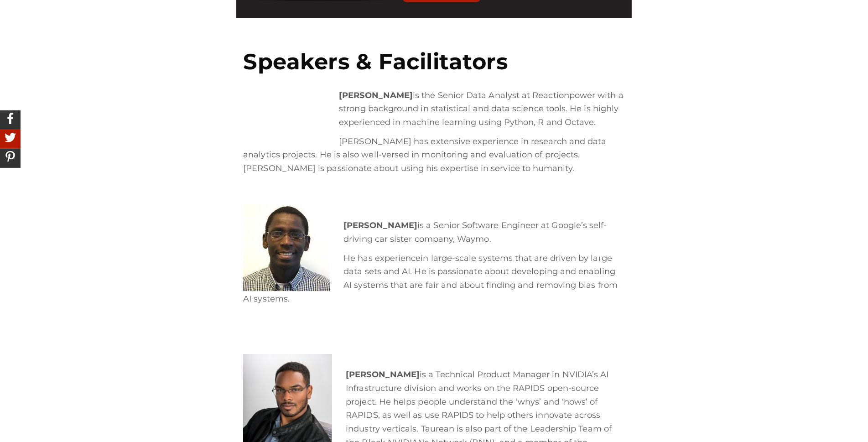 Image resolution: width=868 pixels, height=442 pixels. What do you see at coordinates (481, 108) in the screenshot?
I see `span: is the Senior Data Analyst at Reactionpower with a strong background in statistical and data scie...` at bounding box center [481, 108].